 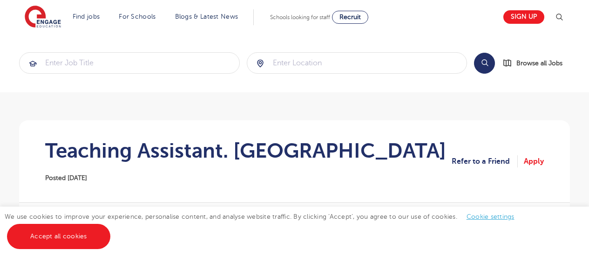 I want to click on a: Blogs & Latest News, so click(x=207, y=16).